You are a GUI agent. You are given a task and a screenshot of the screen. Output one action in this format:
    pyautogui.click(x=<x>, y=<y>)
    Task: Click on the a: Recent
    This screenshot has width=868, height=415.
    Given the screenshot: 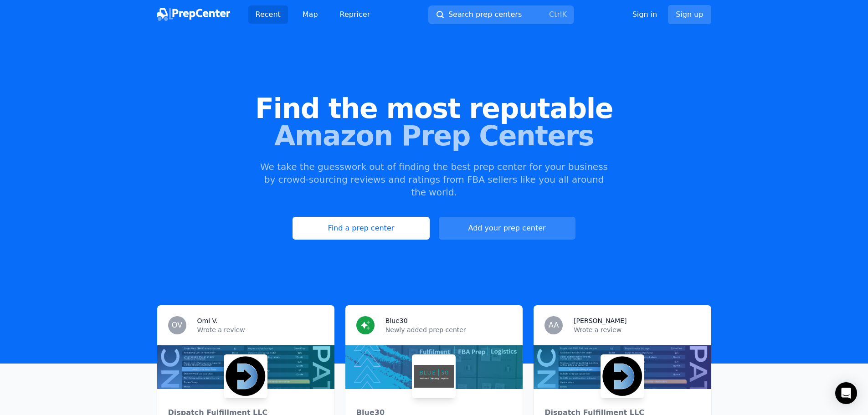 What is the action you would take?
    pyautogui.click(x=268, y=15)
    